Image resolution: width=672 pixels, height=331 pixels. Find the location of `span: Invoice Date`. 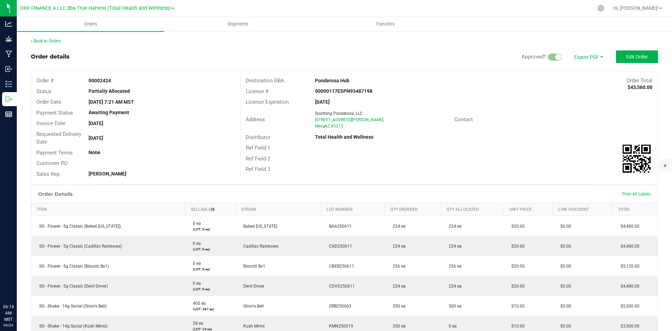

span: Invoice Date is located at coordinates (51, 123).